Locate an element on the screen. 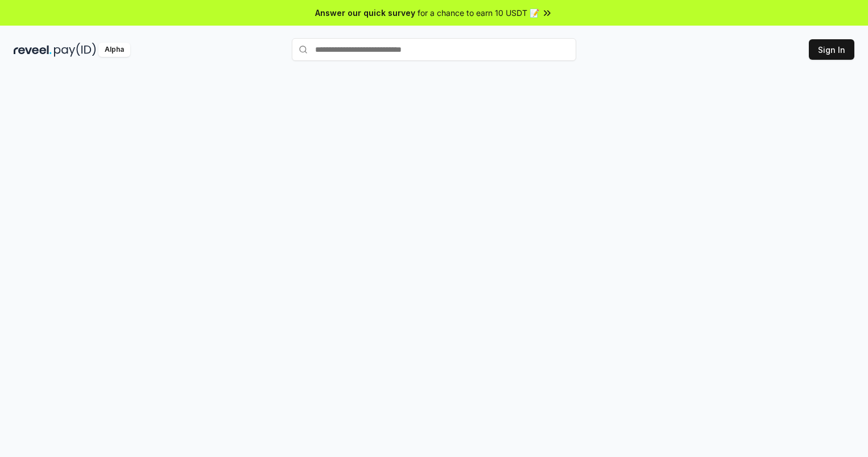  span: for a chance to earn 10 USDT 📝 is located at coordinates (479, 12).